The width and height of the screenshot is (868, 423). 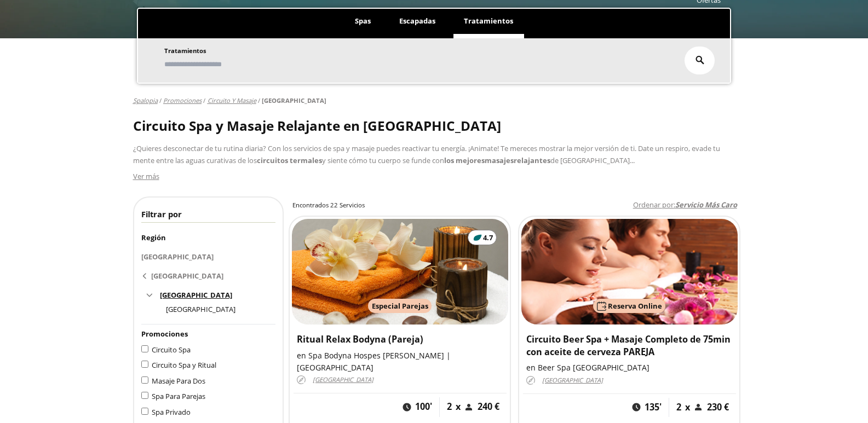 I want to click on button: Ver más, so click(x=146, y=176).